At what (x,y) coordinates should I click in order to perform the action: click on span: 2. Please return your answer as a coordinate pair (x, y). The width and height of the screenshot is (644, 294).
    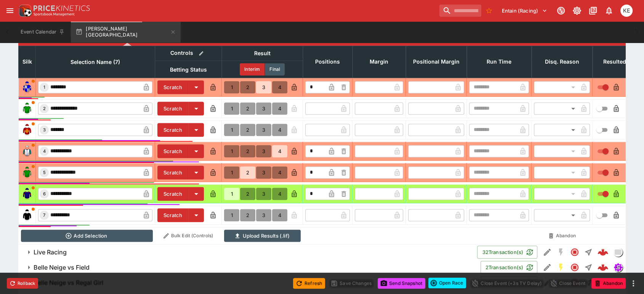
    Looking at the image, I should click on (44, 108).